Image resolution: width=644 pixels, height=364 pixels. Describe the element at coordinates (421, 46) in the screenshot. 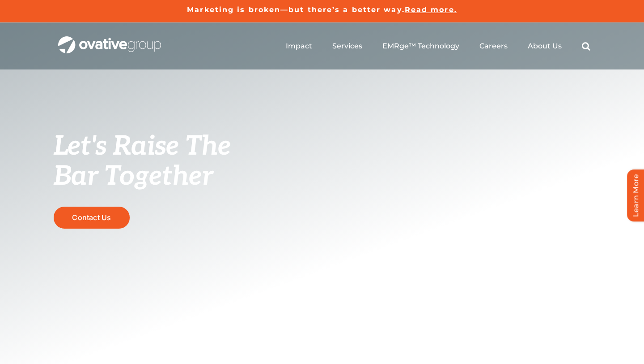

I see `span: EMRge™ Technology` at that location.